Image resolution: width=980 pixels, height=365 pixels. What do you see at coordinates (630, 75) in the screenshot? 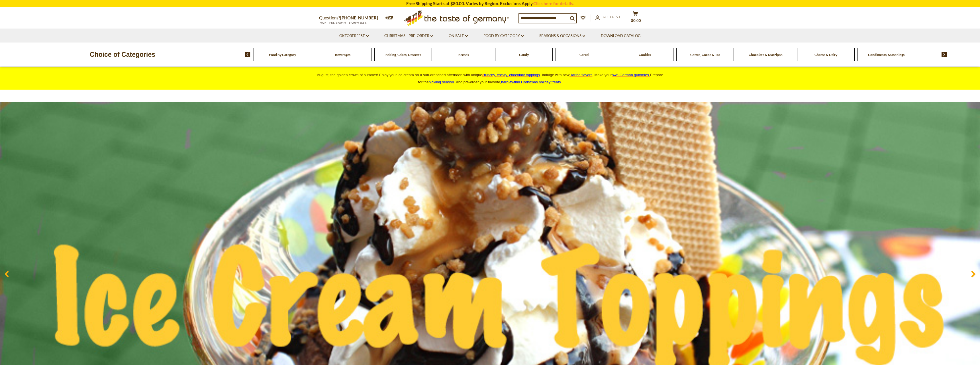
I see `span: own German gummies` at bounding box center [630, 75].